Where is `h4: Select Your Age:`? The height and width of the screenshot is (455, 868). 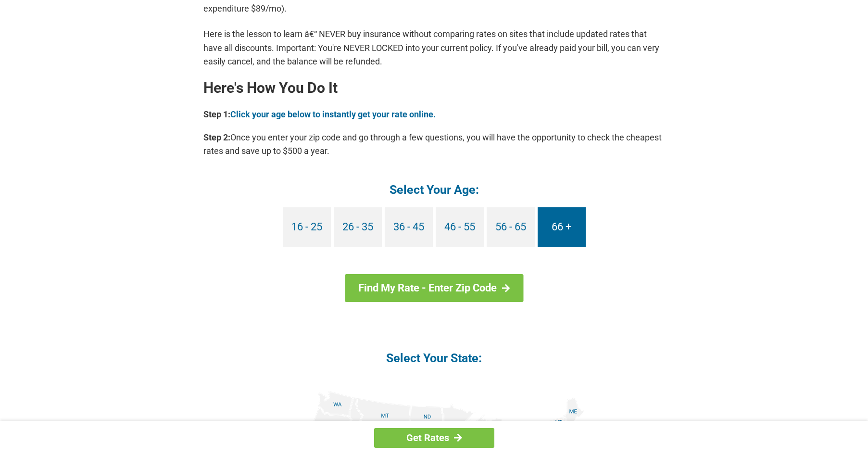 h4: Select Your Age: is located at coordinates (434, 190).